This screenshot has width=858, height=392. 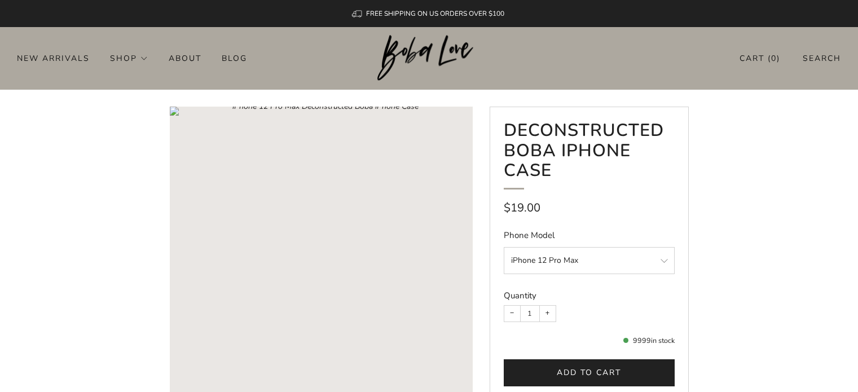 I want to click on a: New Arrivals, so click(x=53, y=58).